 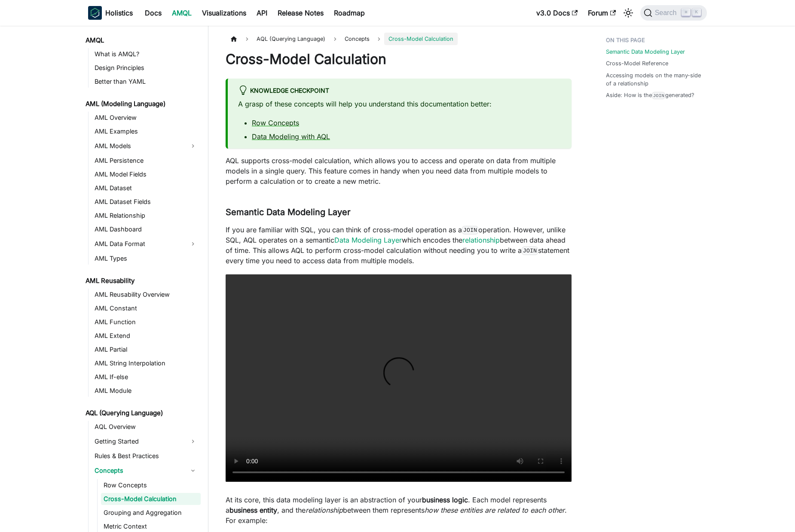 What do you see at coordinates (324, 510) in the screenshot?
I see `em: relationship` at bounding box center [324, 510].